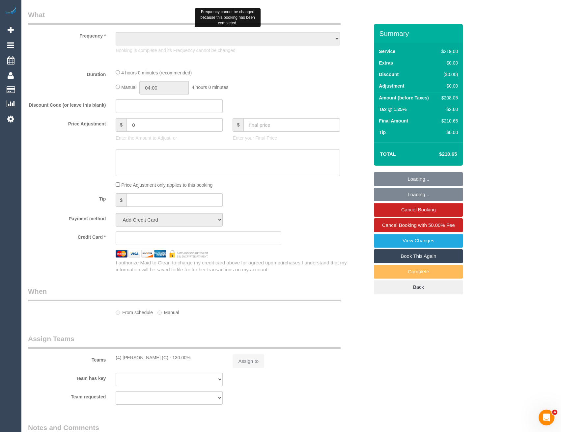  Describe the element at coordinates (210, 87) in the screenshot. I see `span: 4 hours 0 minutes` at that location.